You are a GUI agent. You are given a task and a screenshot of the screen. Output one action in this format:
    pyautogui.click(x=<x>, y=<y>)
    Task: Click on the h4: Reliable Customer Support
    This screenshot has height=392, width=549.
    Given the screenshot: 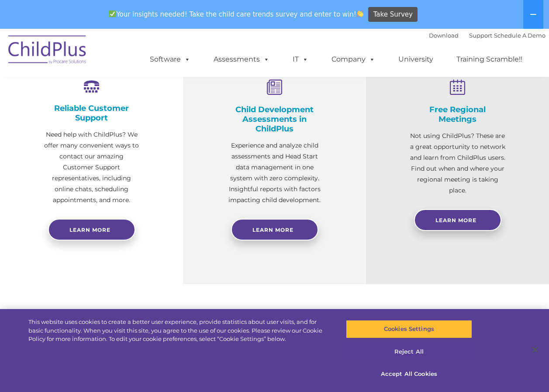 What is the action you would take?
    pyautogui.click(x=91, y=113)
    